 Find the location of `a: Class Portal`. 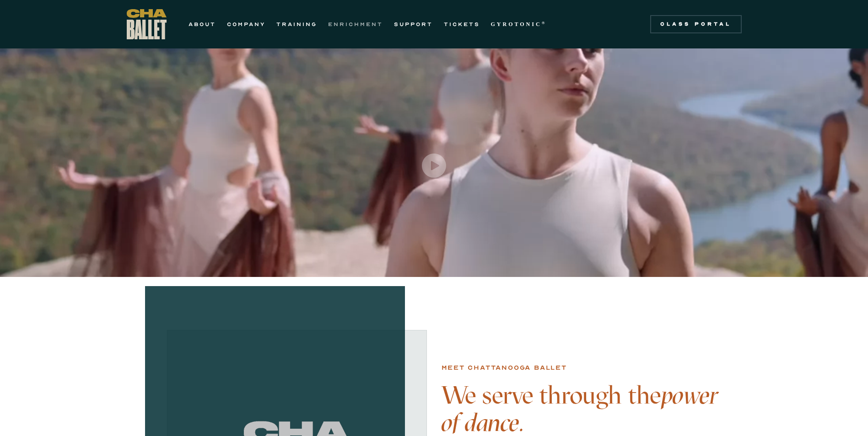

a: Class Portal is located at coordinates (696, 24).